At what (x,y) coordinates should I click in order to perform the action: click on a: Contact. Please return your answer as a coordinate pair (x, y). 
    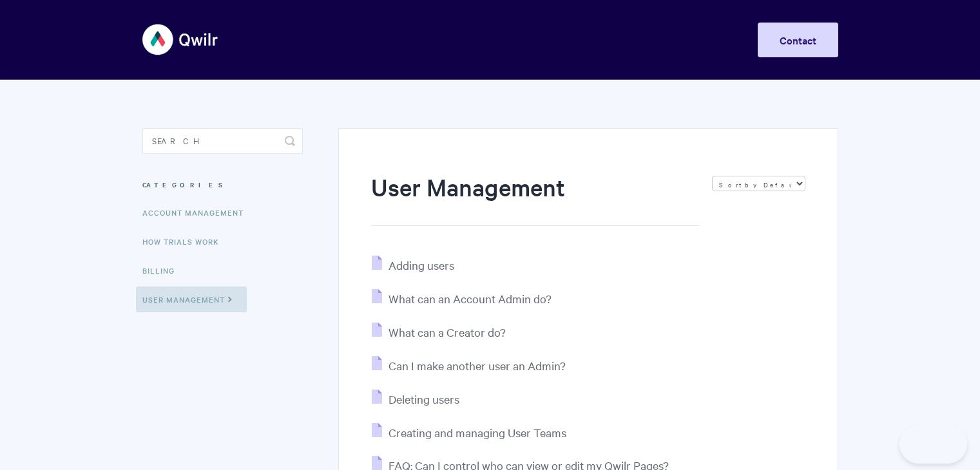
    Looking at the image, I should click on (798, 40).